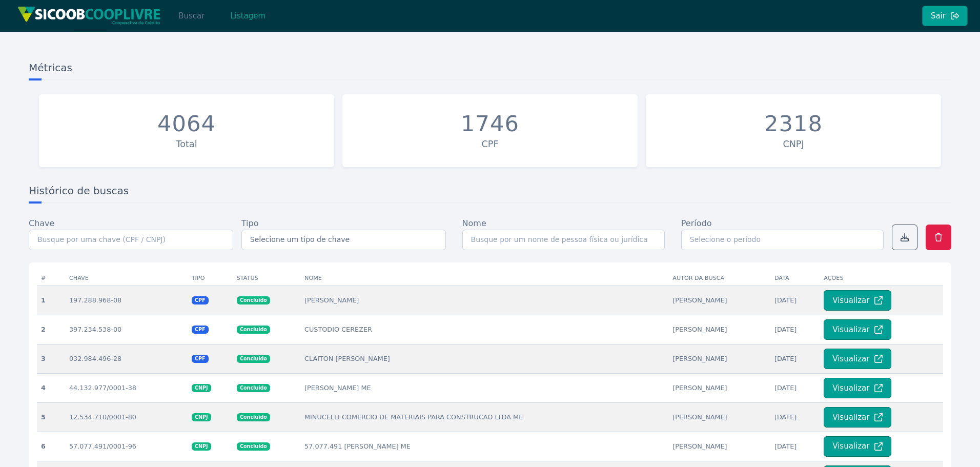 The height and width of the screenshot is (467, 980). Describe the element at coordinates (126, 278) in the screenshot. I see `th: Chave` at that location.